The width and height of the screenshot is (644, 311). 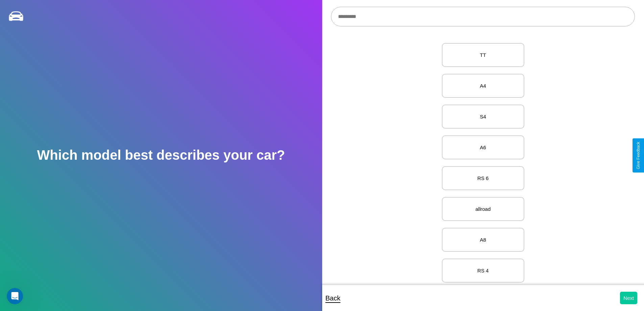 I want to click on h2: Which model best describes your car?, so click(x=161, y=155).